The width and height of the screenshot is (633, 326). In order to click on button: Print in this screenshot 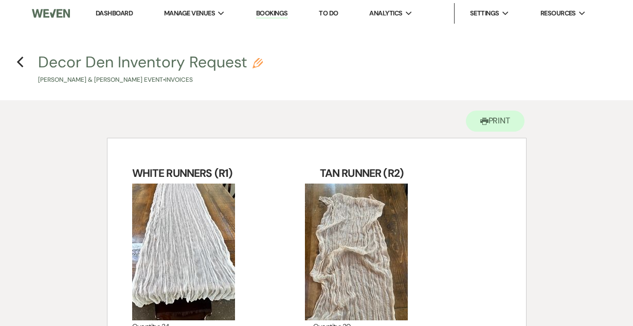, I will do `click(495, 121)`.